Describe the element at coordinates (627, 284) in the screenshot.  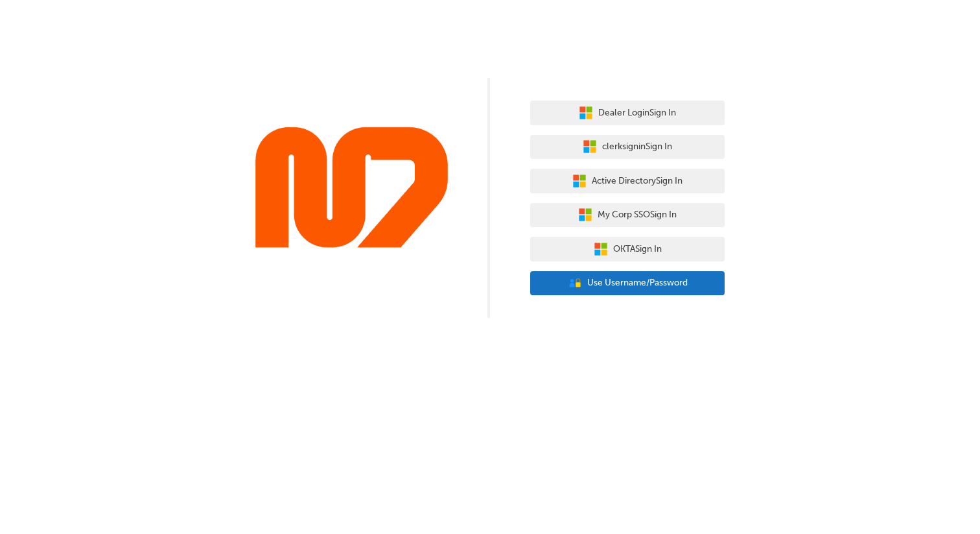
I see `button: Use Username/Password` at that location.